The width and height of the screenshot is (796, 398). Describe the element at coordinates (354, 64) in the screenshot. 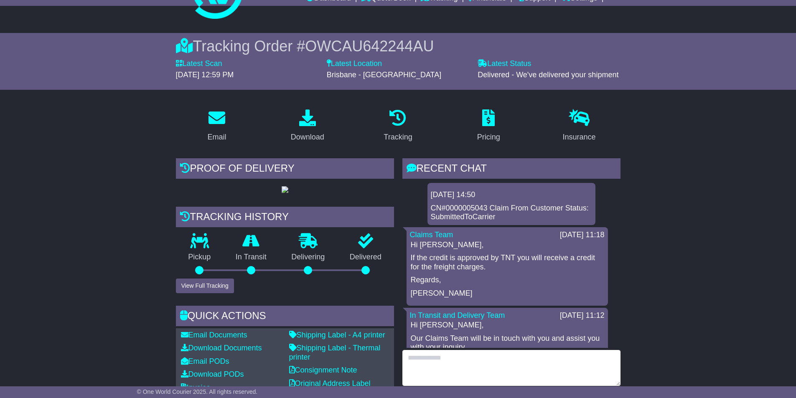

I see `label: Latest Location` at that location.